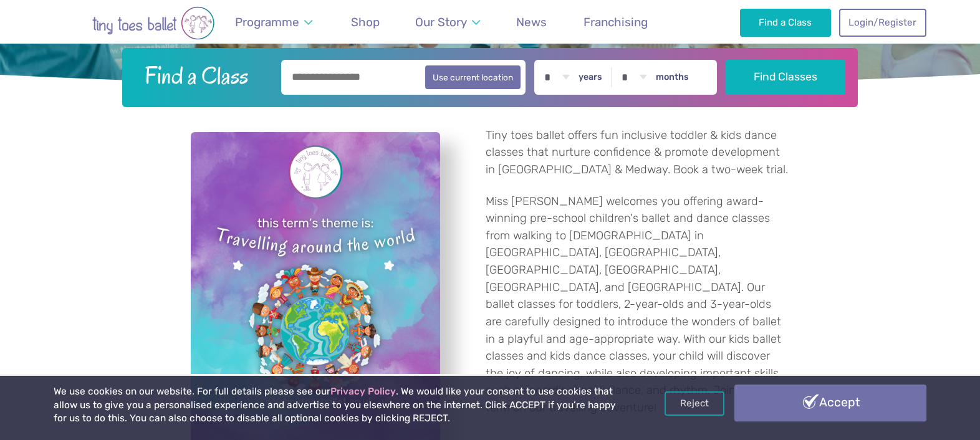  Describe the element at coordinates (531, 22) in the screenshot. I see `span: News` at that location.